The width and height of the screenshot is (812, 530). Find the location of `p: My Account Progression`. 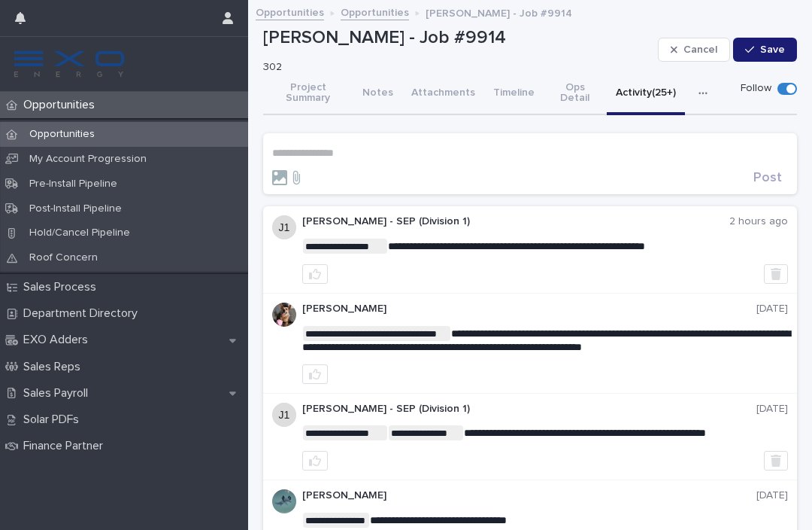

p: My Account Progression is located at coordinates (88, 159).